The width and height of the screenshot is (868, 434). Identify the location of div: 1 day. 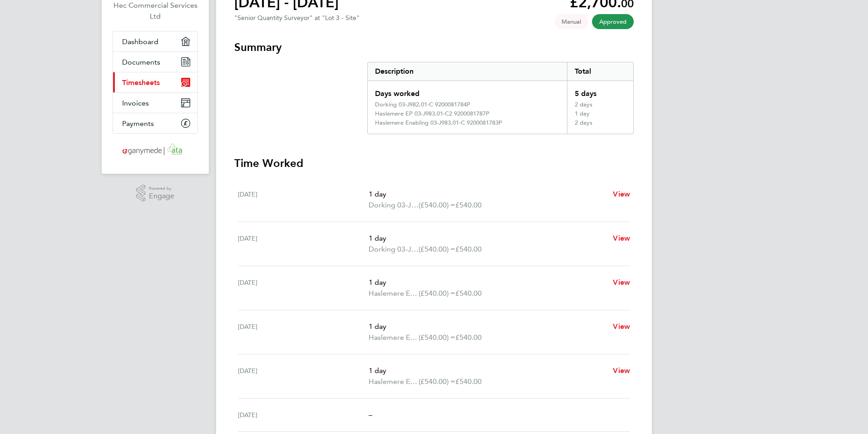
(600, 115).